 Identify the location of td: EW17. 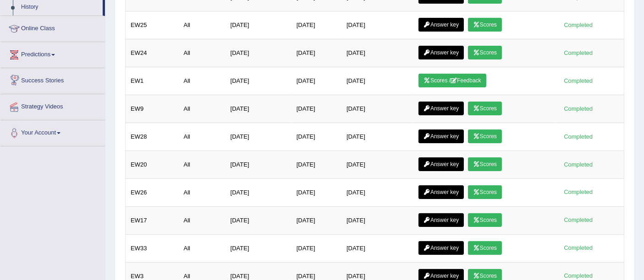
(152, 221).